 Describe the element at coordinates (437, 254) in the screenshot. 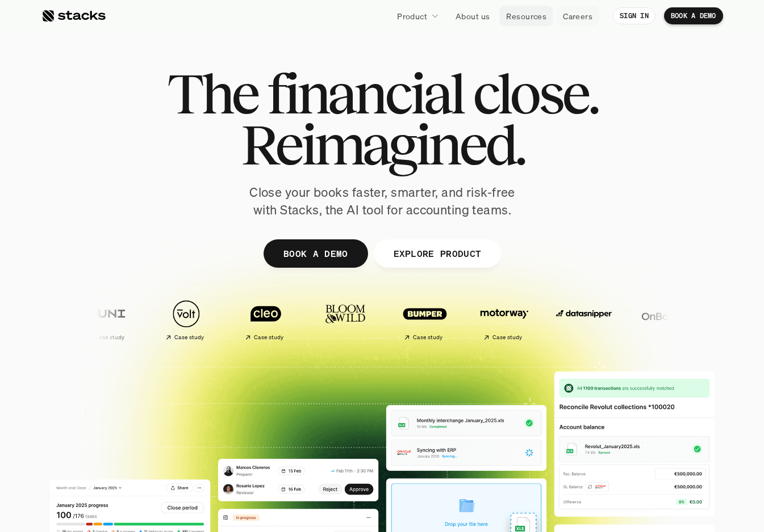

I see `p: EXPLORE PRODUCT` at that location.